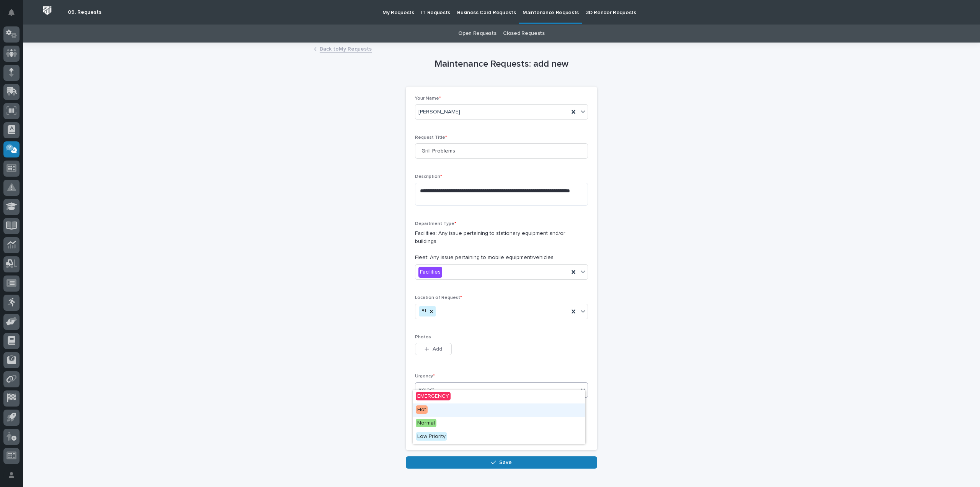 The image size is (980, 487). Describe the element at coordinates (15, 16) in the screenshot. I see `div: Notifications` at that location.